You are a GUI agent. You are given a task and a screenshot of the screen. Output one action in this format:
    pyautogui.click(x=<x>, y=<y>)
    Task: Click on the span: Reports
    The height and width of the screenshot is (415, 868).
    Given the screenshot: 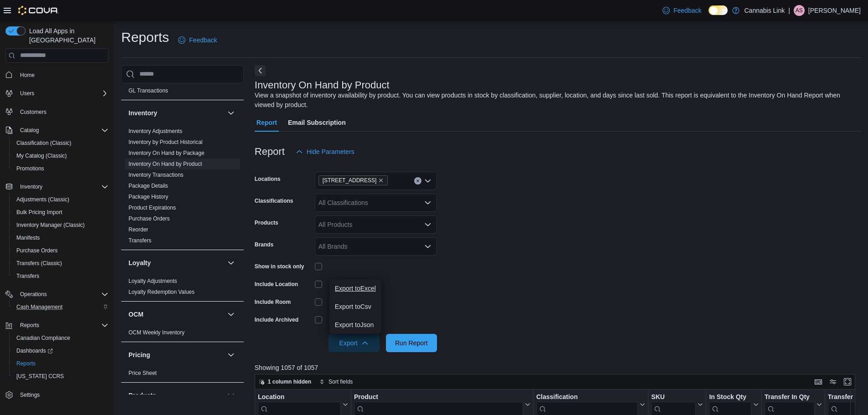 What is the action you would take?
    pyautogui.click(x=61, y=364)
    